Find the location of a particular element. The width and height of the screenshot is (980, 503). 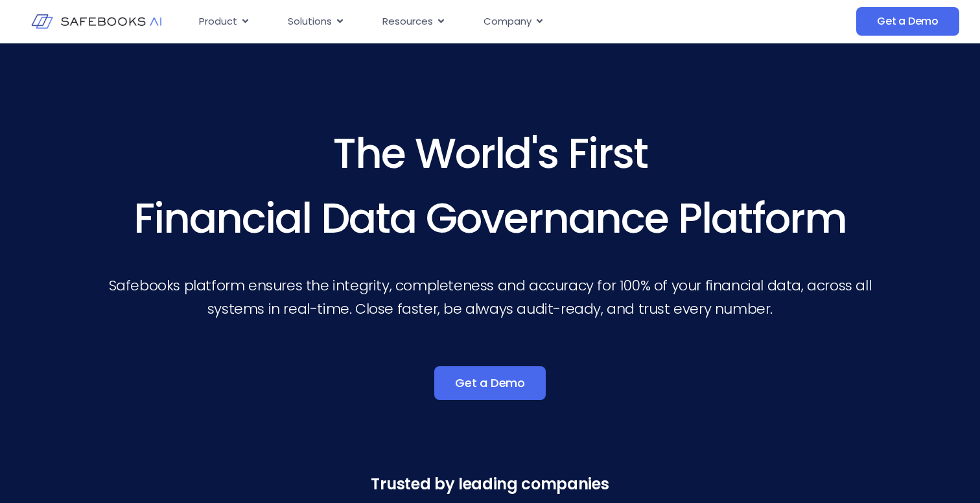

span: Company is located at coordinates (507, 22).